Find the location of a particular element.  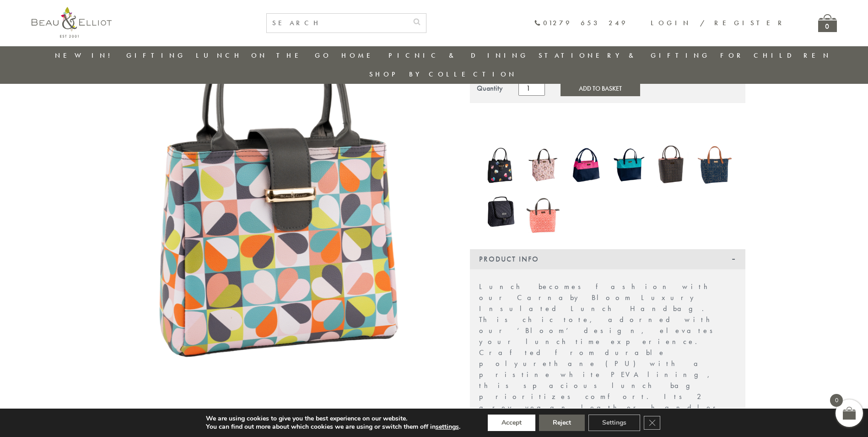

button: settings is located at coordinates (447, 427).